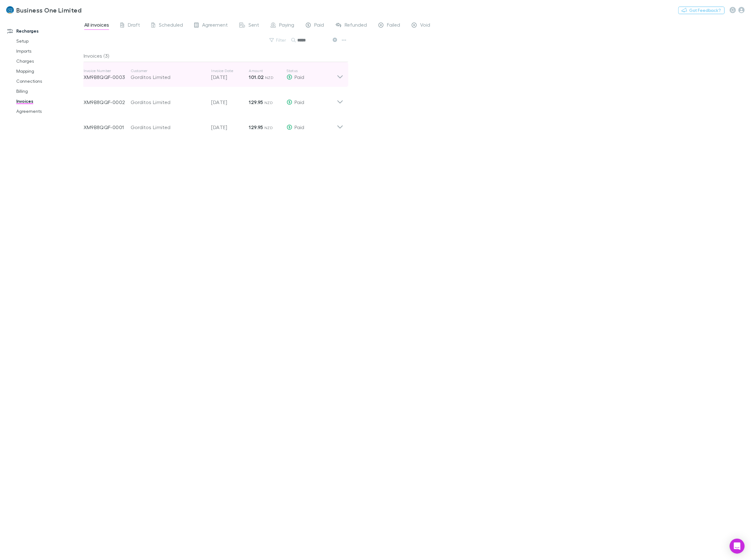 Image resolution: width=751 pixels, height=560 pixels. Describe the element at coordinates (278, 40) in the screenshot. I see `button: Filter` at that location.